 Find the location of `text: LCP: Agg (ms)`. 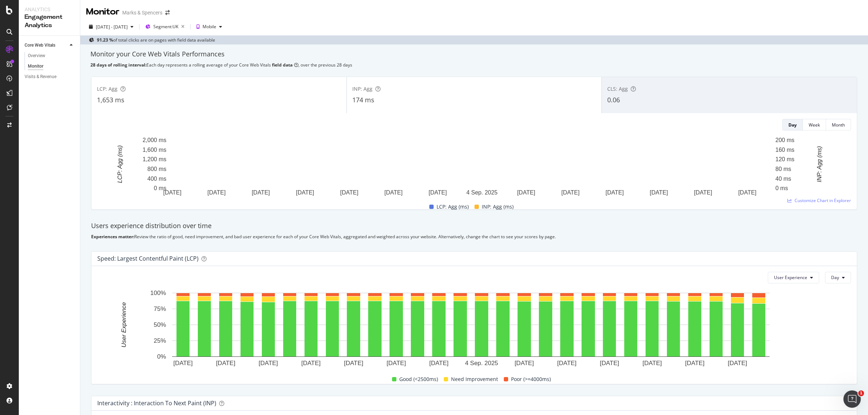

text: LCP: Agg (ms) is located at coordinates (120, 164).